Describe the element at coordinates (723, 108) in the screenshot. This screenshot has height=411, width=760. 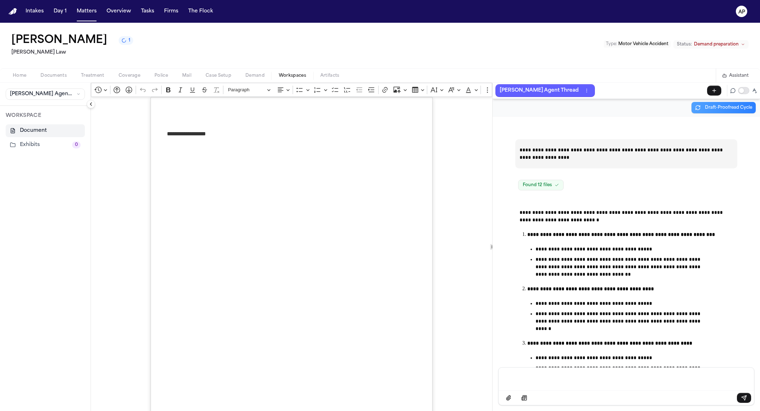
I see `button: Draft-Proofread Cycle` at that location.